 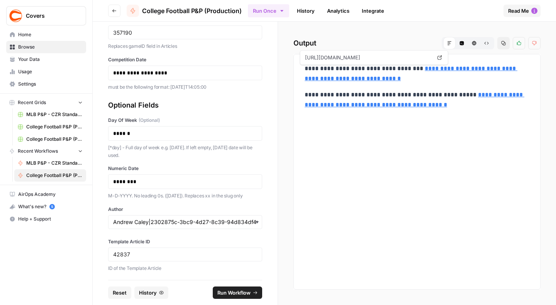 What do you see at coordinates (185, 105) in the screenshot?
I see `div: Optional Fields` at bounding box center [185, 105].